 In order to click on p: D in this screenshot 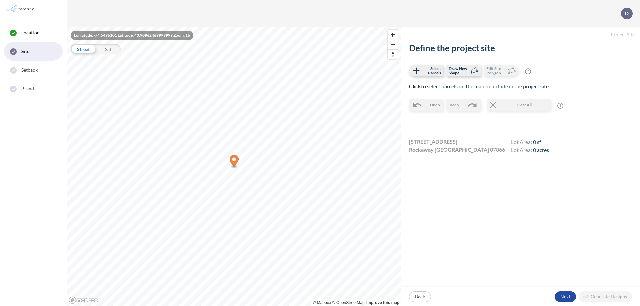, I will do `click(626, 13)`.